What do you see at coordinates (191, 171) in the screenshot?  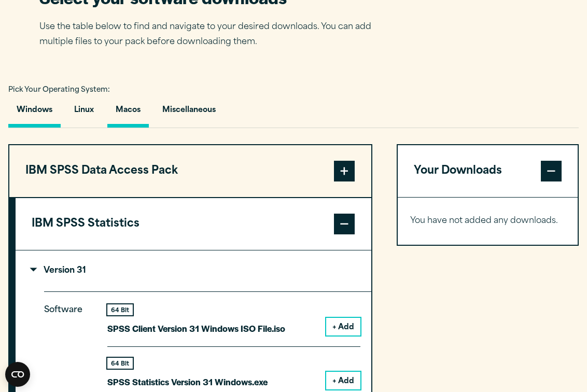 I see `button: IBM SPSS Data Access Pack` at bounding box center [191, 171].